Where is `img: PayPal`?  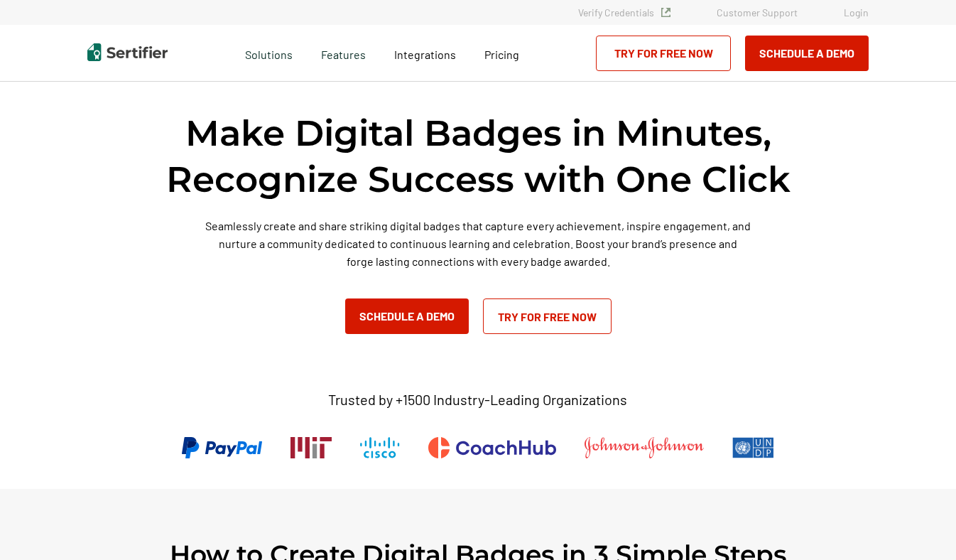
img: PayPal is located at coordinates (222, 447).